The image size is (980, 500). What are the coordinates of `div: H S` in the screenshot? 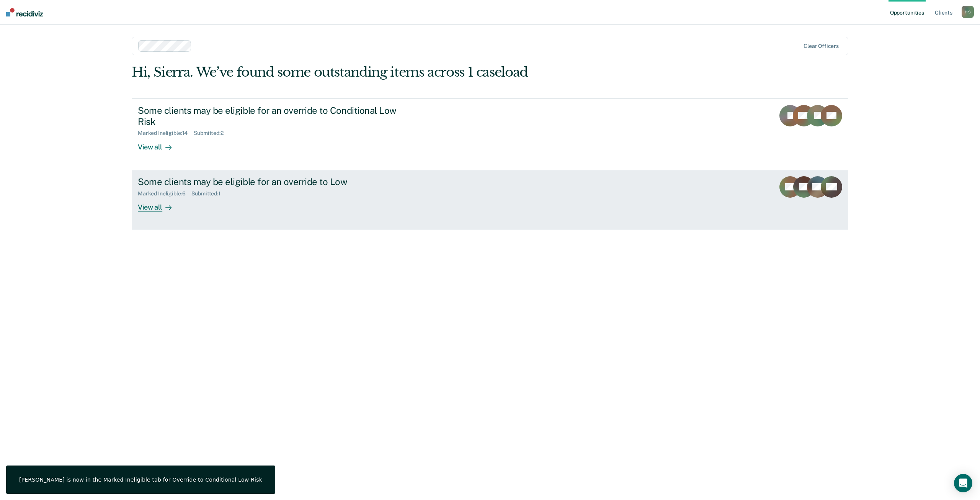 It's located at (968, 12).